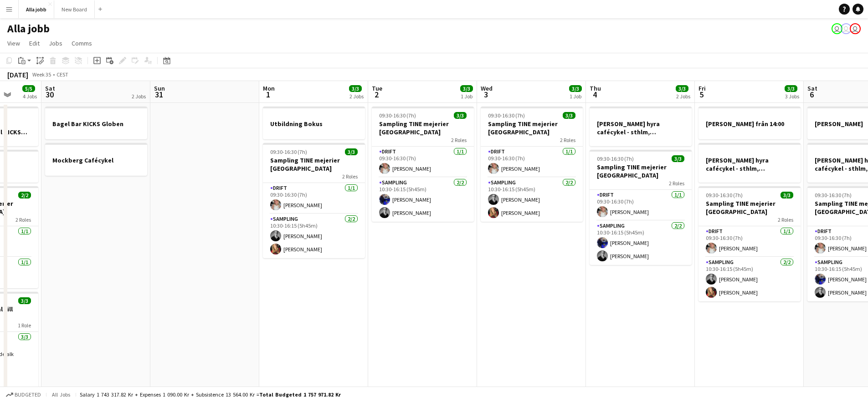 This screenshot has height=402, width=868. Describe the element at coordinates (211, 395) in the screenshot. I see `div: Salary 1 743 317.82 kr + Expenses 1 090.00 kr + Subsistence 13 564.00 kr =` at that location.